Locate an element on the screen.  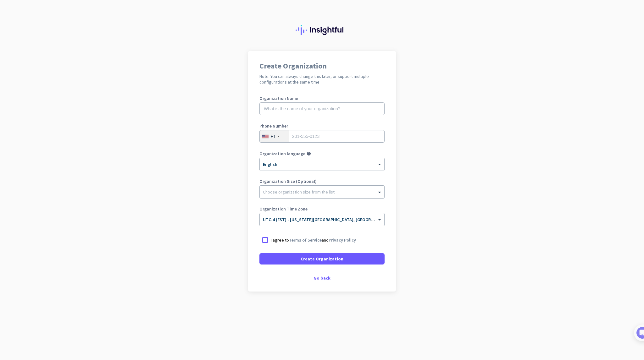
input: 201-555-0123 is located at coordinates (322, 136).